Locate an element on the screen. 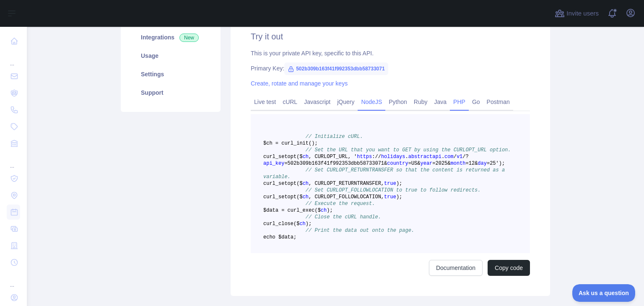 This screenshot has height=306, width=644. a: Javascript is located at coordinates (317, 102).